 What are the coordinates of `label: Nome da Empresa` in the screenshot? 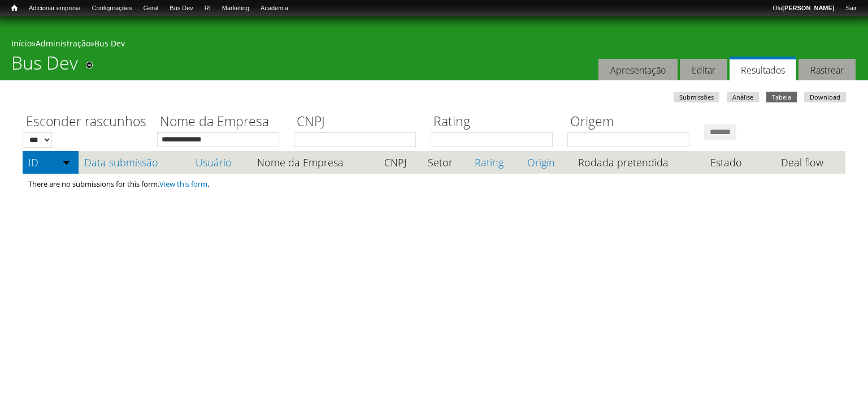 It's located at (222, 122).